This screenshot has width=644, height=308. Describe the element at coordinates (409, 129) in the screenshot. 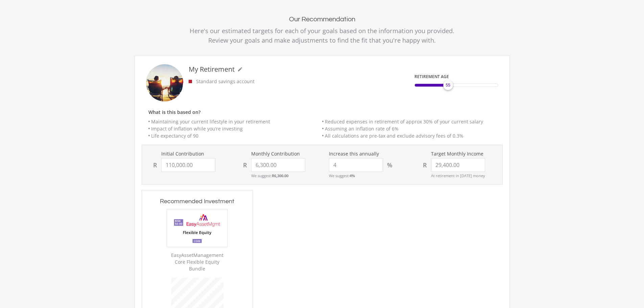

I see `li: Assuming an inflation rate of 6%` at that location.